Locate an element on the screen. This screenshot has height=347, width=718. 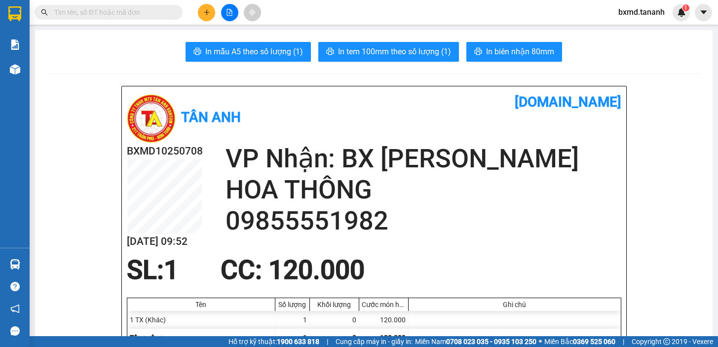
span: question-circle is located at coordinates (15, 286).